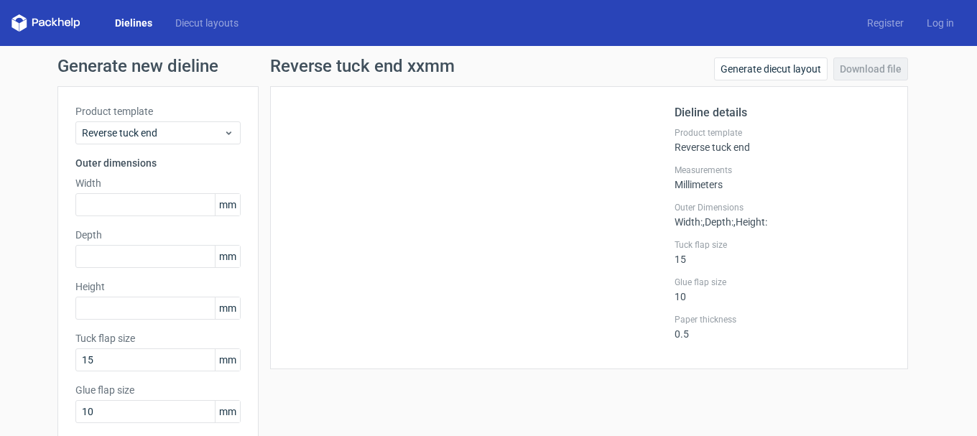  Describe the element at coordinates (885, 23) in the screenshot. I see `a: Register` at that location.